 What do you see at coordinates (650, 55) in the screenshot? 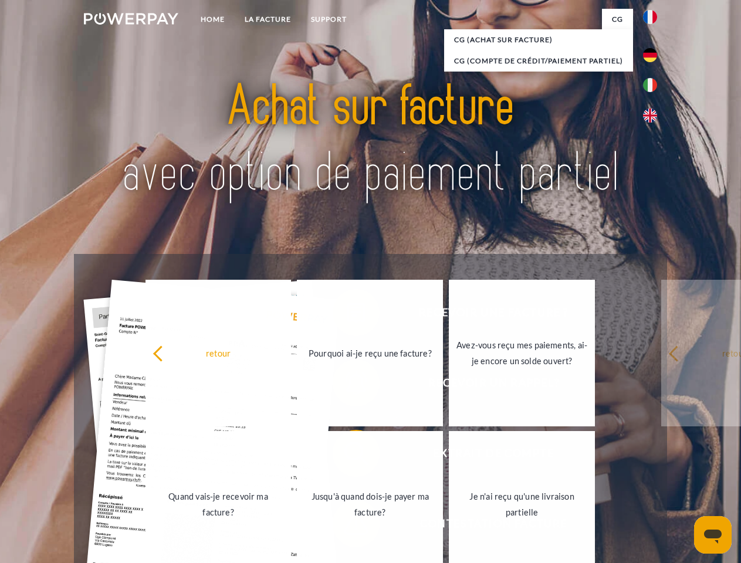
I see `img: de` at bounding box center [650, 55].